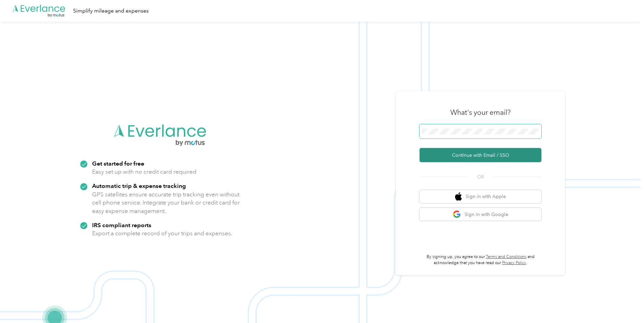 This screenshot has width=644, height=323. Describe the element at coordinates (480, 112) in the screenshot. I see `h3: What's your email?` at that location.